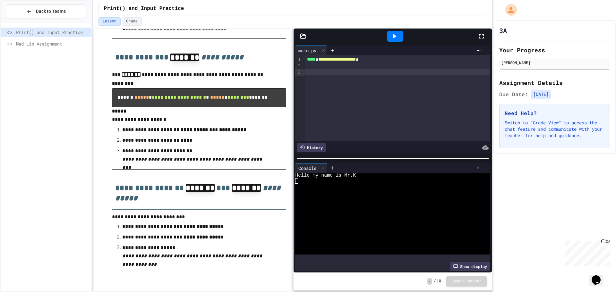  What do you see at coordinates (555, 83) in the screenshot?
I see `h2: Assignment Details` at bounding box center [555, 83].